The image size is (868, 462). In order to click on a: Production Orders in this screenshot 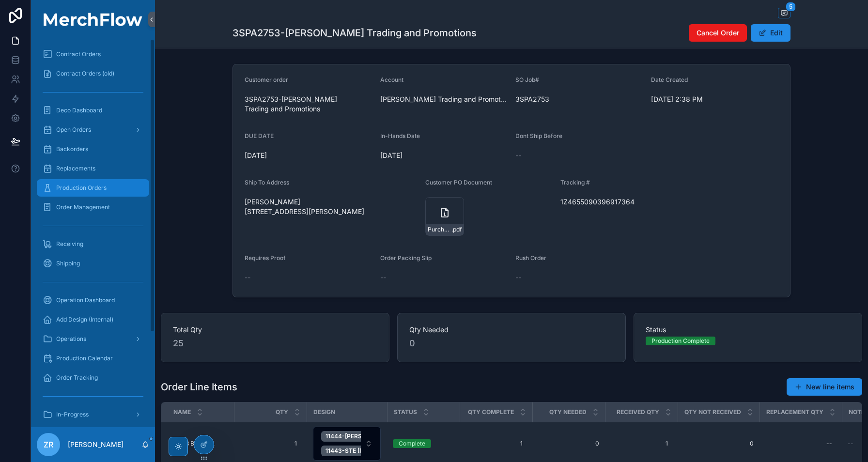, I will do `click(93, 188)`.